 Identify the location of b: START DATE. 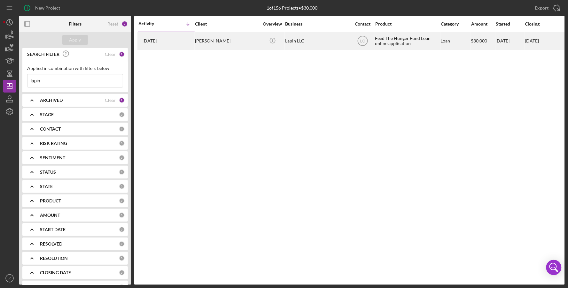
(53, 230).